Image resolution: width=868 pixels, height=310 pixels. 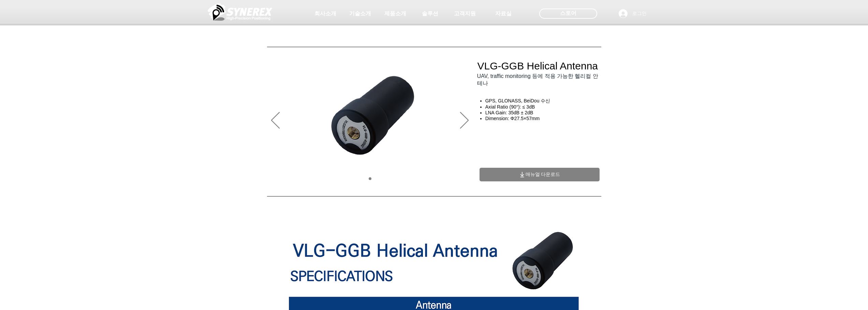 What do you see at coordinates (370, 178) in the screenshot?
I see `nav: 슬라이드` at bounding box center [370, 178].